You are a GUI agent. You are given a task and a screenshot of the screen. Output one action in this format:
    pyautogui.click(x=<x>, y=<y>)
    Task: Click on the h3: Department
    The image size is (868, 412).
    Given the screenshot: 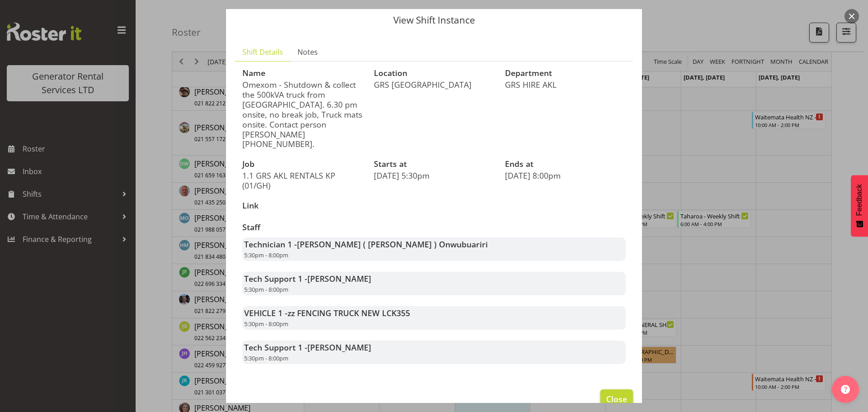 What is the action you would take?
    pyautogui.click(x=565, y=74)
    